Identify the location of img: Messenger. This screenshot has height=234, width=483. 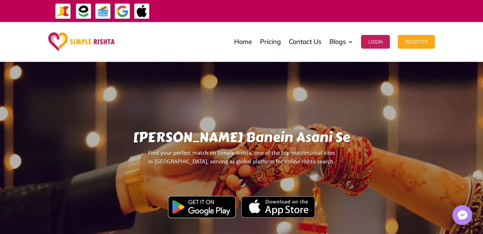
(462, 215).